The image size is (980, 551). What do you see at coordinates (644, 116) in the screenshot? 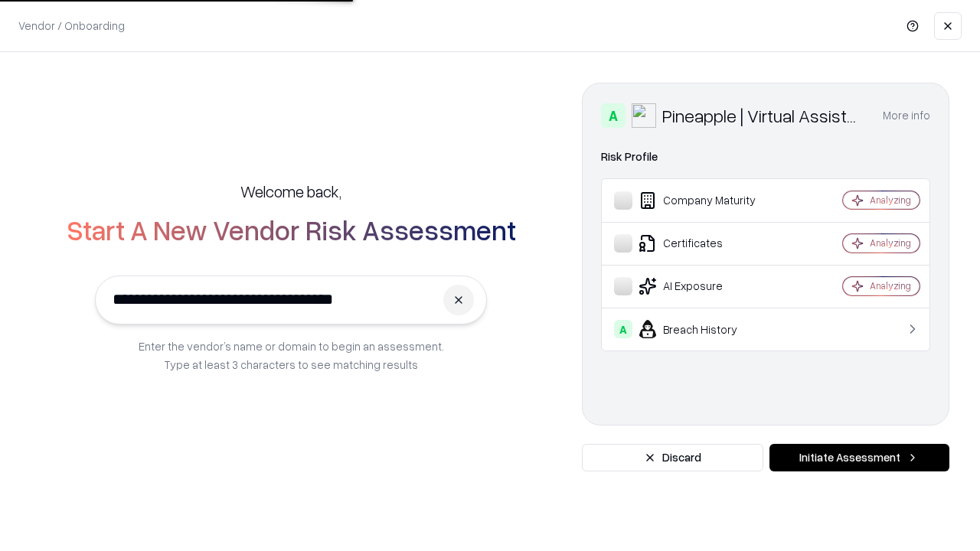
I see `img: Pineapple | Virtual Assistant Agency` at bounding box center [644, 116].